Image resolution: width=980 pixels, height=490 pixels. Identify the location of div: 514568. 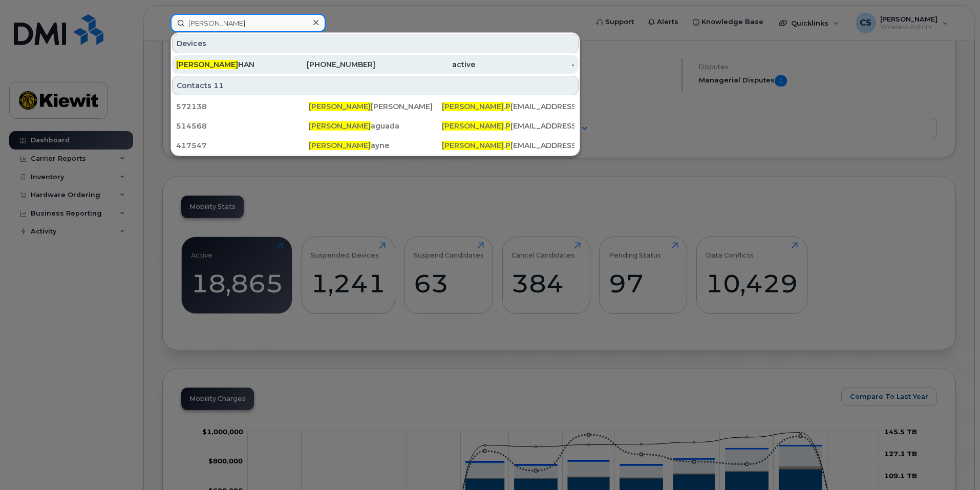
(242, 126).